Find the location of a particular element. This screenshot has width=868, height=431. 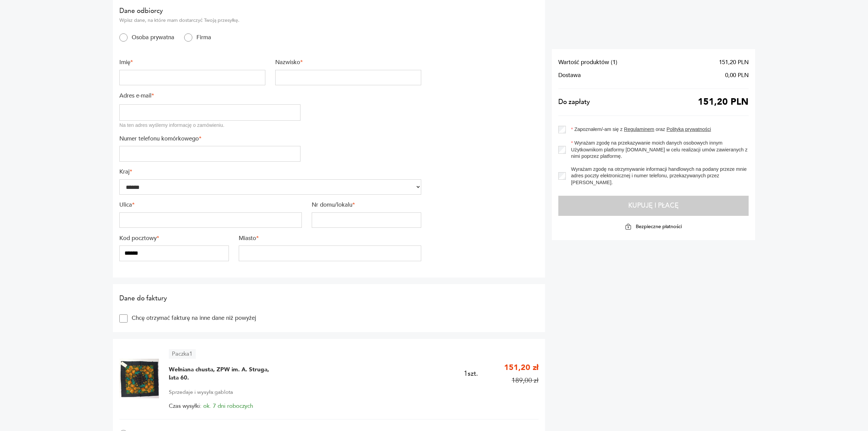

p: 151,20 zł is located at coordinates (521, 368).